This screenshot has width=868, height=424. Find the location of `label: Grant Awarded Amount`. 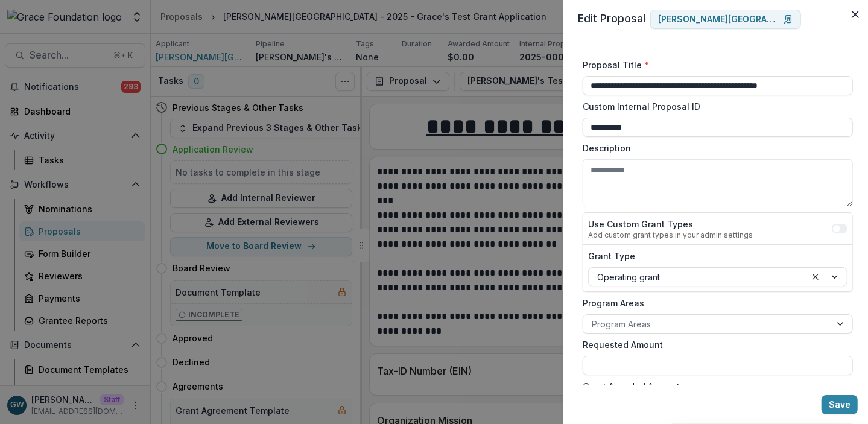

label: Grant Awarded Amount is located at coordinates (714, 386).